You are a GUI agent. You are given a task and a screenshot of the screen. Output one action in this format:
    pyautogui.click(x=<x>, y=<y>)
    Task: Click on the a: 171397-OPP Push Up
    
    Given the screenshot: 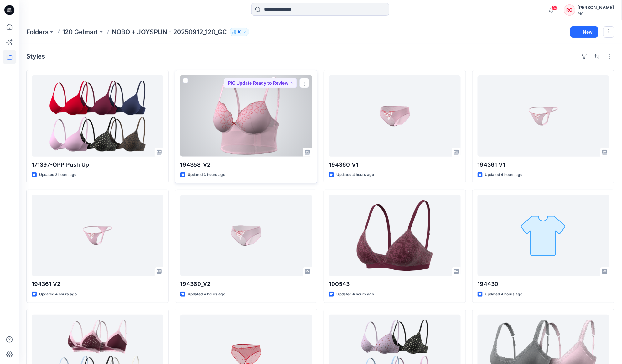 What is the action you would take?
    pyautogui.click(x=97, y=116)
    